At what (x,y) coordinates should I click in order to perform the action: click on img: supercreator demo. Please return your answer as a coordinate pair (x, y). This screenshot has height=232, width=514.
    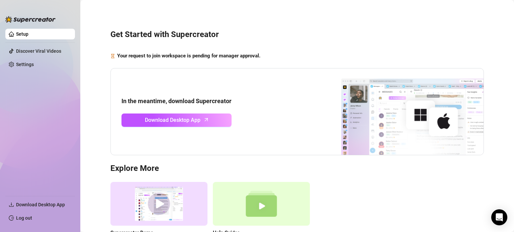
    Looking at the image, I should click on (159, 204).